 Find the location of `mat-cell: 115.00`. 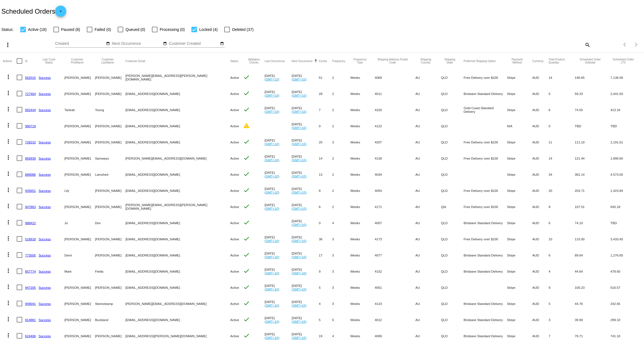

mat-cell: 115.00 is located at coordinates (593, 239).